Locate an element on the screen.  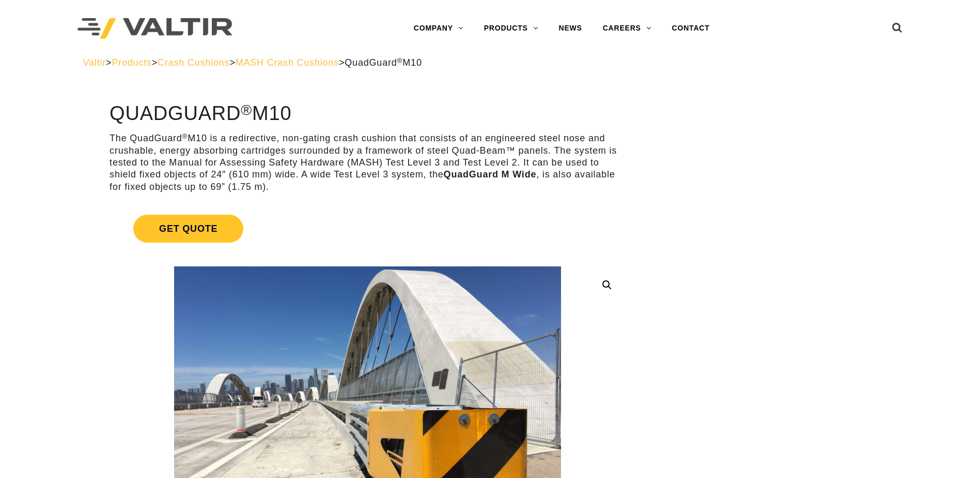
span: Valtir is located at coordinates (95, 63).